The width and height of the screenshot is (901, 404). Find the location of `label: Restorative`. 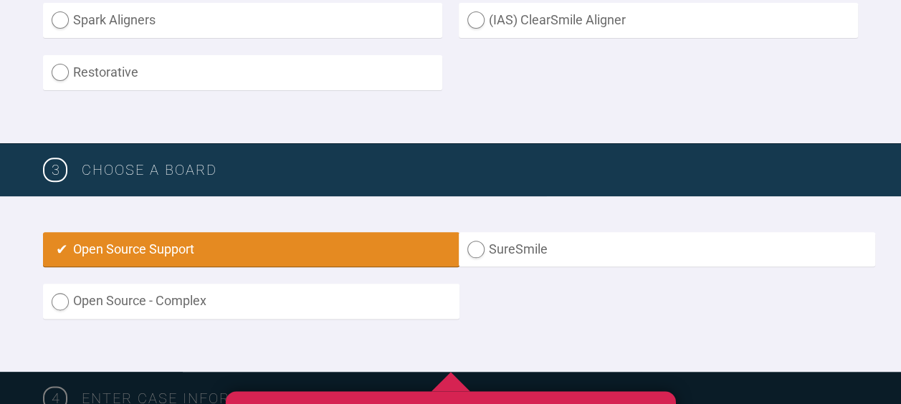

label: Restorative is located at coordinates (242, 72).